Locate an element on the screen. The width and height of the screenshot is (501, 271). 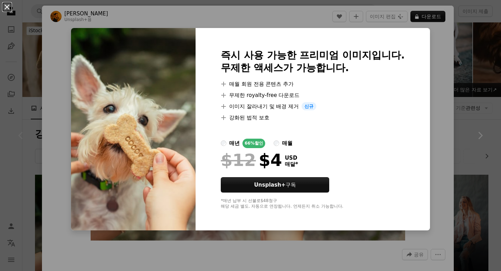
div: $4 is located at coordinates (251, 160).